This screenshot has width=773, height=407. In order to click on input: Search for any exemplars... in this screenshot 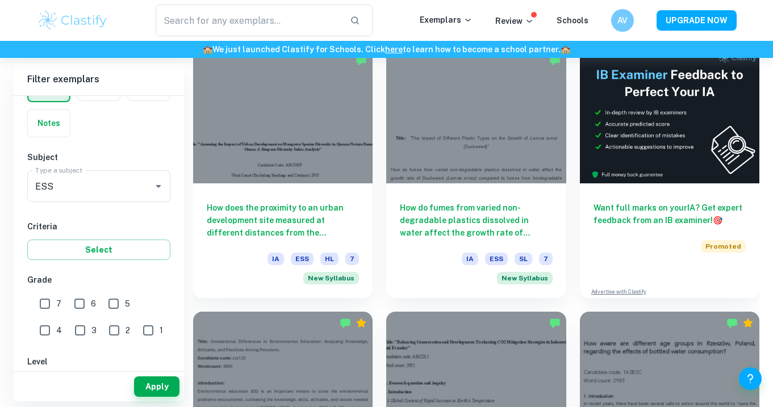, I will do `click(248, 20)`.